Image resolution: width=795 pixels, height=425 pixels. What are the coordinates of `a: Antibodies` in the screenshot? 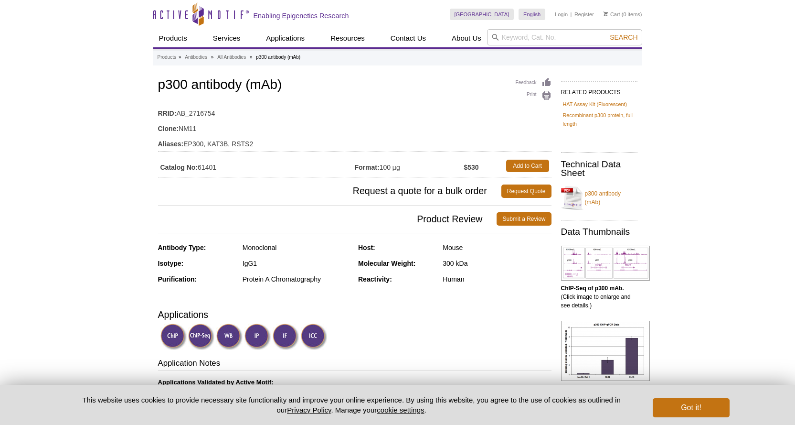 It's located at (196, 57).